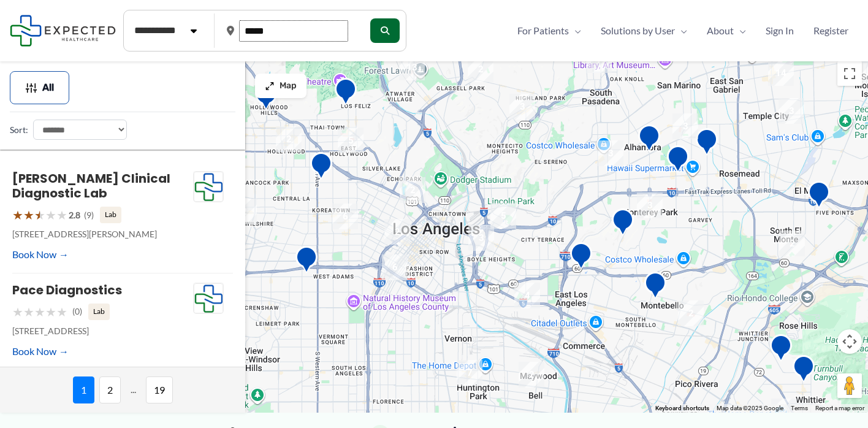 The width and height of the screenshot is (868, 428). I want to click on button: Map camera controls, so click(850, 342).